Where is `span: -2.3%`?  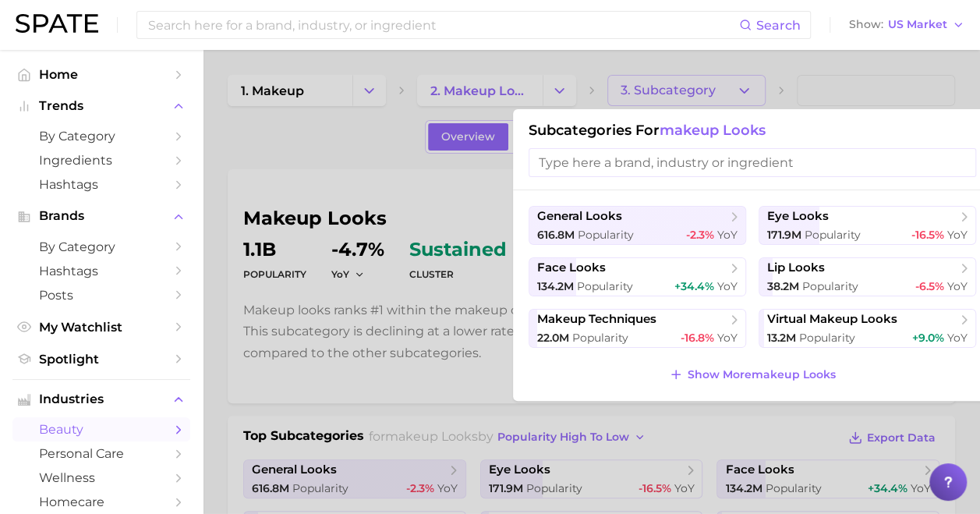
span: -2.3% is located at coordinates (700, 235).